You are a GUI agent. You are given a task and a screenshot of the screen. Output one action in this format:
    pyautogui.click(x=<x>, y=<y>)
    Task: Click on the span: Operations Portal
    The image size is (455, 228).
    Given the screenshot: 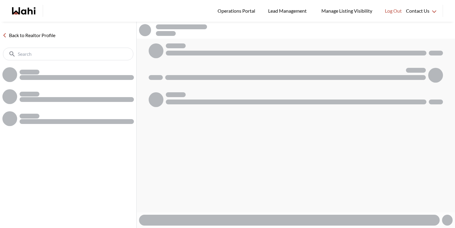 What is the action you would take?
    pyautogui.click(x=238, y=11)
    